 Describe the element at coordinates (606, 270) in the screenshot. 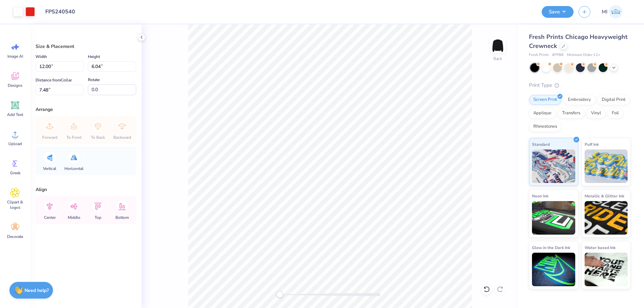

I see `img: Water based Ink` at that location.